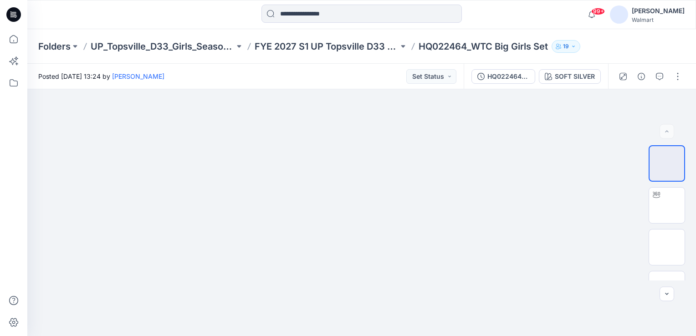  I want to click on p: UP_Topsville_D33_Girls_Seasonal Events, so click(163, 46).